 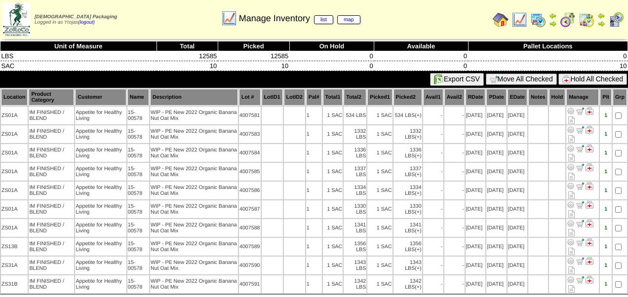 What do you see at coordinates (250, 153) in the screenshot?
I see `td: 4007584` at bounding box center [250, 153].